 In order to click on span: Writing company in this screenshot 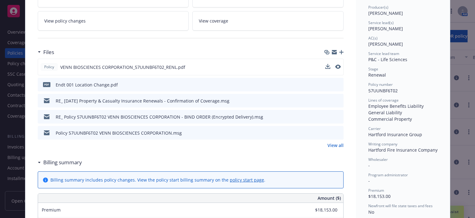, I will do `click(383, 144)`.